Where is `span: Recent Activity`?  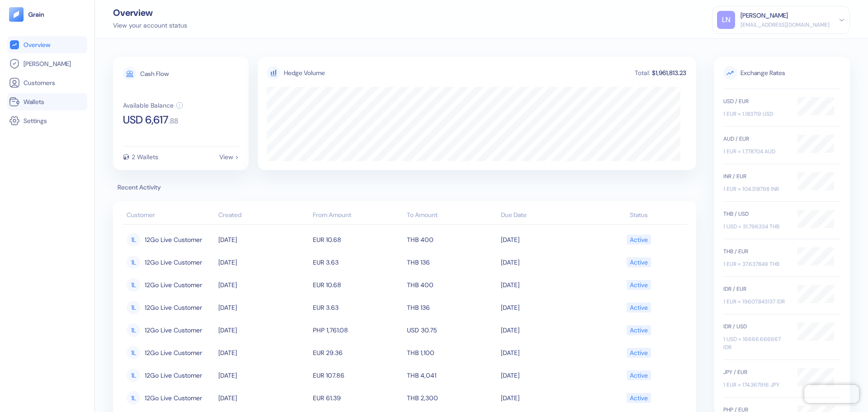 span: Recent Activity is located at coordinates (404, 187).